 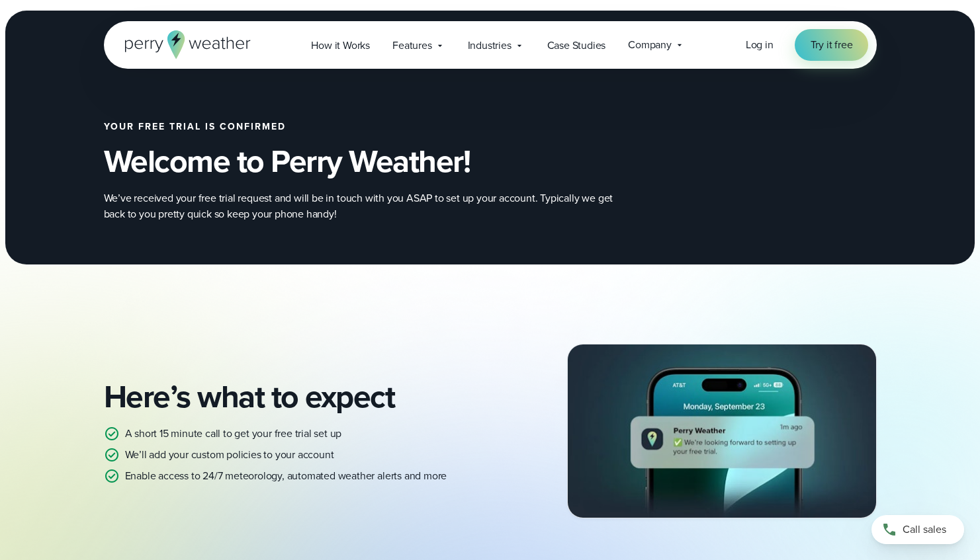 I want to click on span: Industries, so click(x=490, y=46).